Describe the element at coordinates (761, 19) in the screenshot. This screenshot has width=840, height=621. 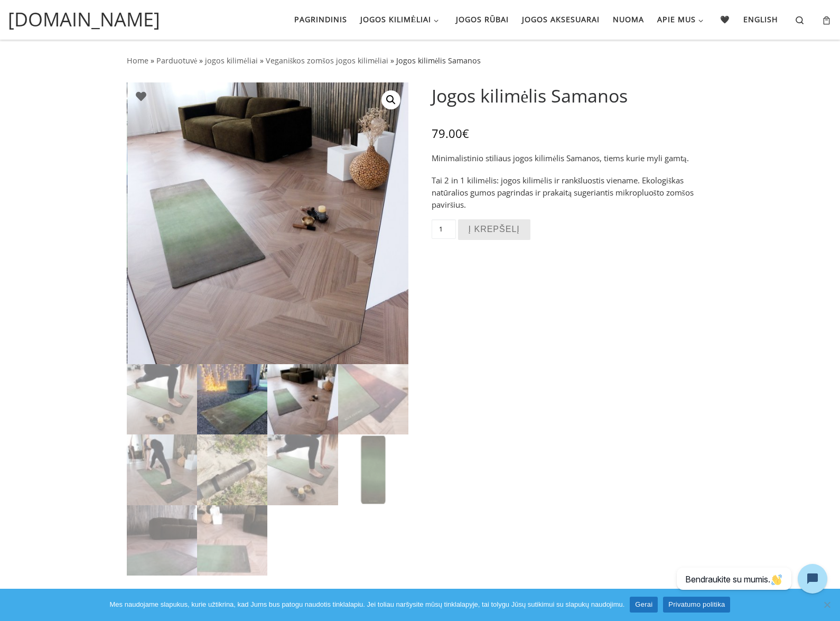
I see `a: English` at that location.